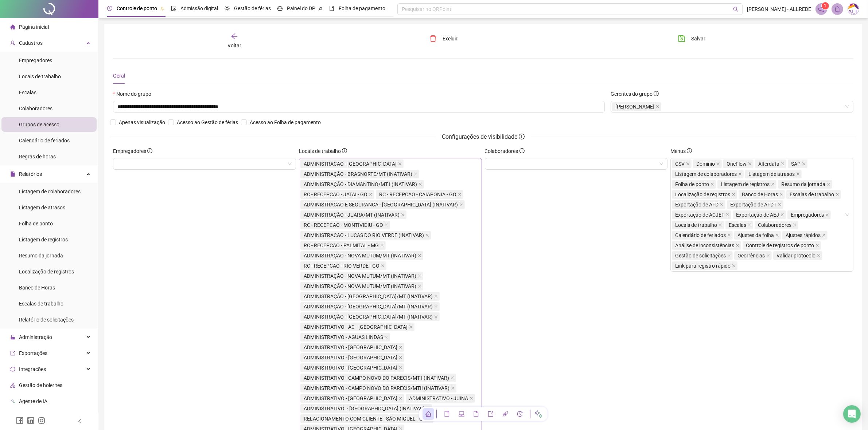  Describe the element at coordinates (234, 36) in the screenshot. I see `span: arrow-left` at that location.